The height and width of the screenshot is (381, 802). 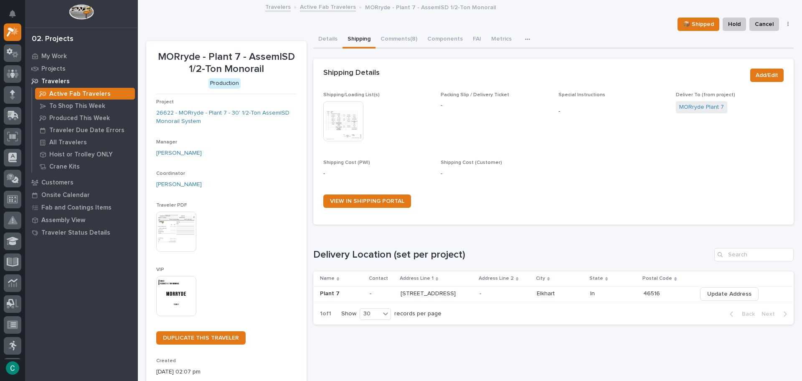 I want to click on p: Traveler Due Date Errors, so click(x=87, y=130).